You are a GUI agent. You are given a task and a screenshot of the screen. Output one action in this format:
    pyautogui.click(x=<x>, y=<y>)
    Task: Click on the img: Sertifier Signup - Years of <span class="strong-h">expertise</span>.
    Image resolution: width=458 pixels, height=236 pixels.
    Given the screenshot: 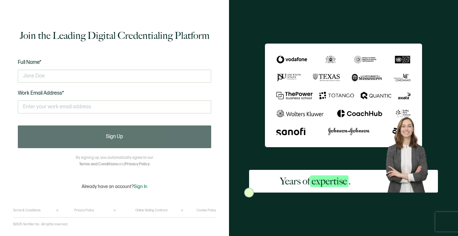 What is the action you would take?
    pyautogui.click(x=343, y=95)
    